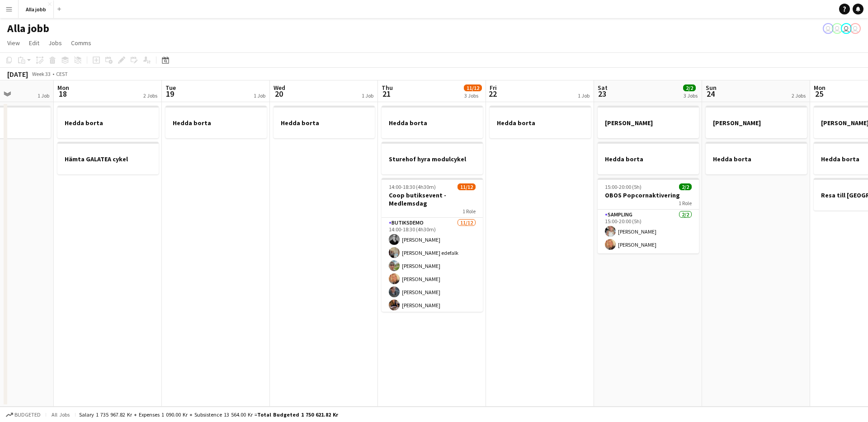 The image size is (868, 422). What do you see at coordinates (412, 187) in the screenshot?
I see `span: 14:00-18:30 (4h30m)` at bounding box center [412, 187].